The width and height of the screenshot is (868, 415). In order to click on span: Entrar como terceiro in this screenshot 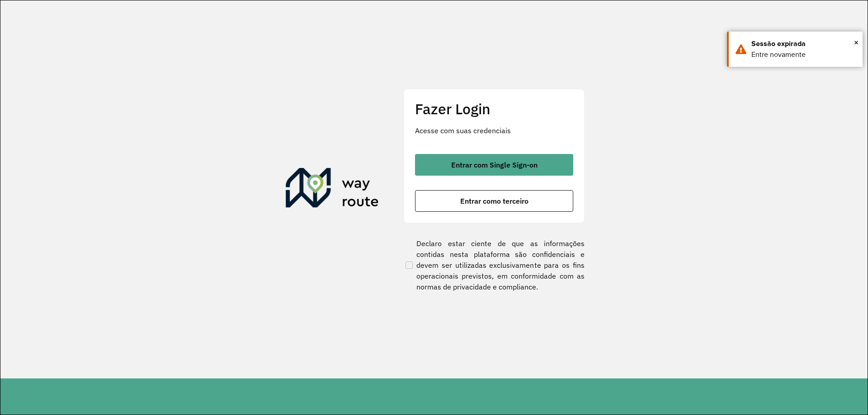, I will do `click(494, 201)`.